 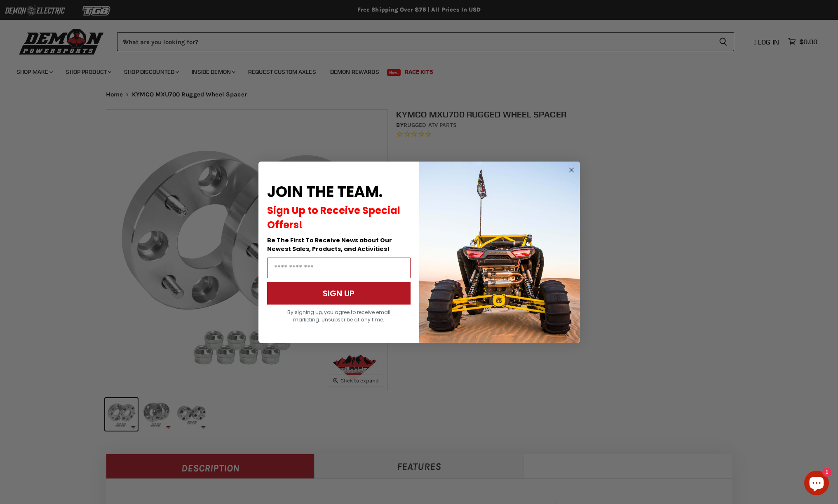 What do you see at coordinates (325, 192) in the screenshot?
I see `span: JOIN THE TEAM.` at bounding box center [325, 192].